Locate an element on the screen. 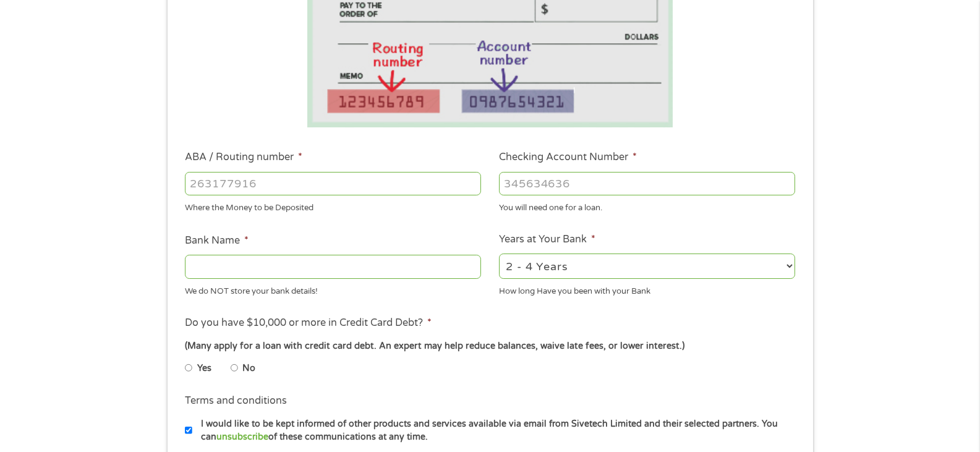 This screenshot has width=980, height=452. div: (Many apply for a loan with credit card debt. An expert may help reduce balances, waive late fees... is located at coordinates (490, 346).